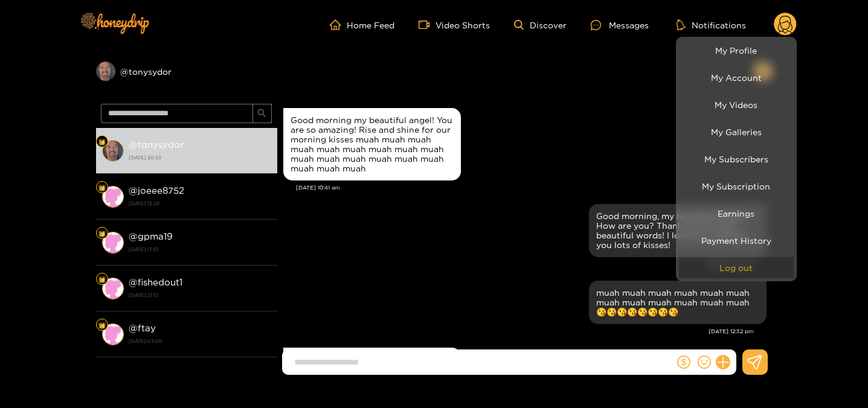 The height and width of the screenshot is (408, 868). Describe the element at coordinates (737, 132) in the screenshot. I see `a: My Galleries` at that location.